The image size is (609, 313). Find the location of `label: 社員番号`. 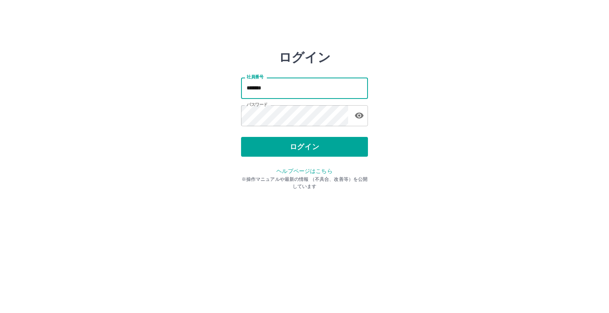

label: 社員番号 is located at coordinates (255, 77).